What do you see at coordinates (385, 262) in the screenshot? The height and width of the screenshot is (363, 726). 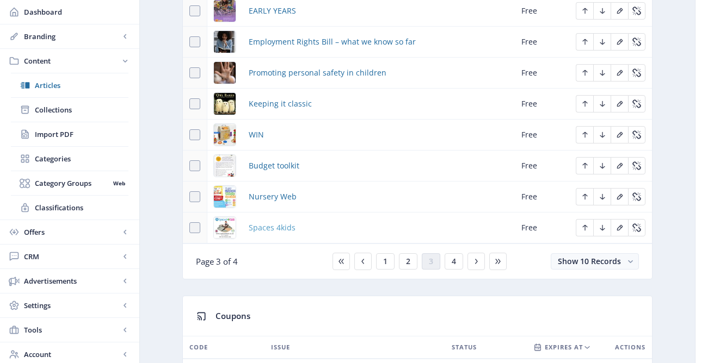 I see `span: 1` at bounding box center [385, 262].